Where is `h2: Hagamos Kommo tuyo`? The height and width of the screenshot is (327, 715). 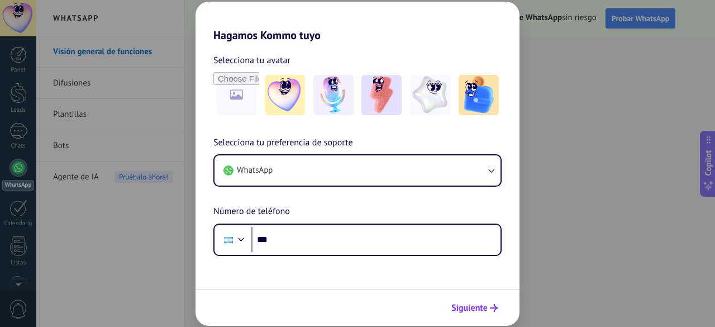
h2: Hagamos Kommo tuyo is located at coordinates (357, 22).